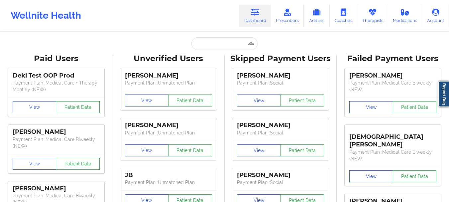  Describe the element at coordinates (281, 59) in the screenshot. I see `div: Skipped Payment Users` at that location.